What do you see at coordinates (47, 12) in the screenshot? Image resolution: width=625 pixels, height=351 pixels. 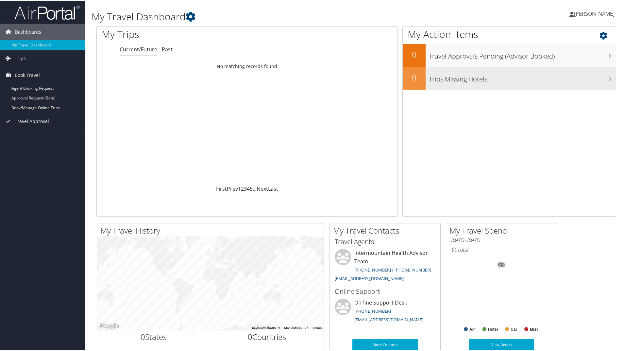 I see `img: airportal-logo.png` at bounding box center [47, 12].